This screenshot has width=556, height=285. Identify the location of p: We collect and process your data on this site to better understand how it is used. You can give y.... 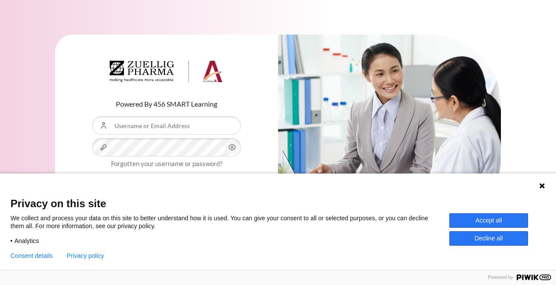
(230, 222).